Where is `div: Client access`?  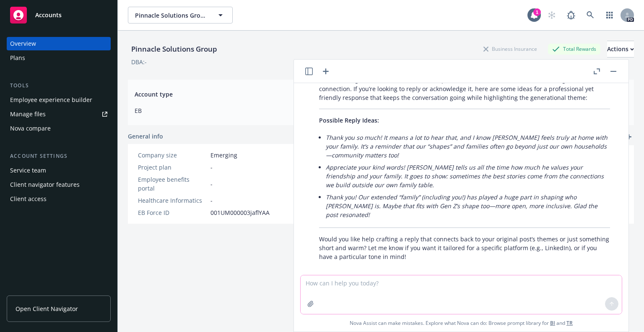
div: Client access is located at coordinates (28, 199).